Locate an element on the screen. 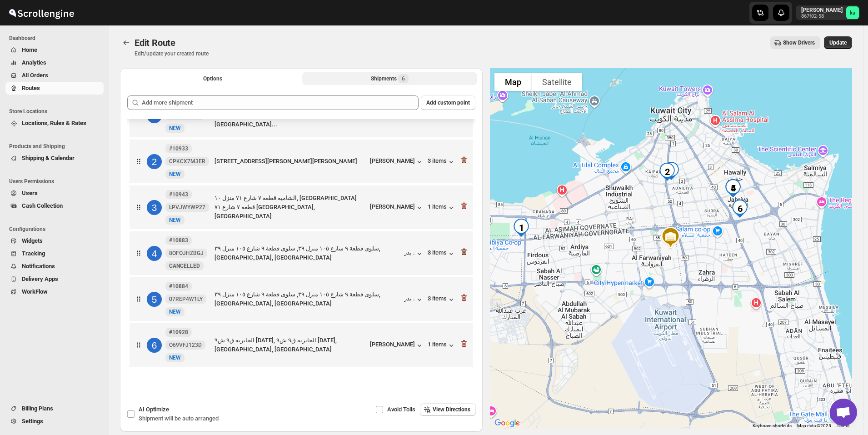 This screenshot has width=868, height=435. span: Routes is located at coordinates (31, 88).